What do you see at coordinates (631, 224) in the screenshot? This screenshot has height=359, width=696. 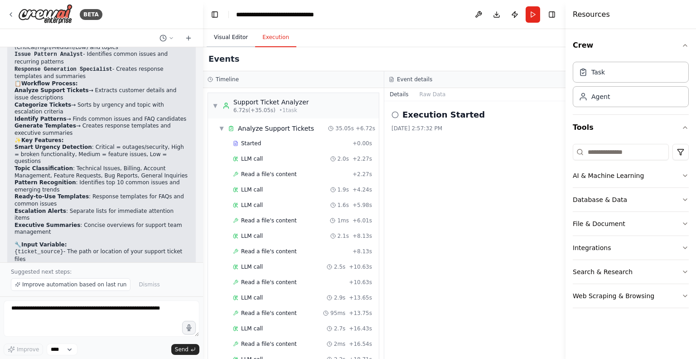 I see `button: File & Document` at bounding box center [631, 224].